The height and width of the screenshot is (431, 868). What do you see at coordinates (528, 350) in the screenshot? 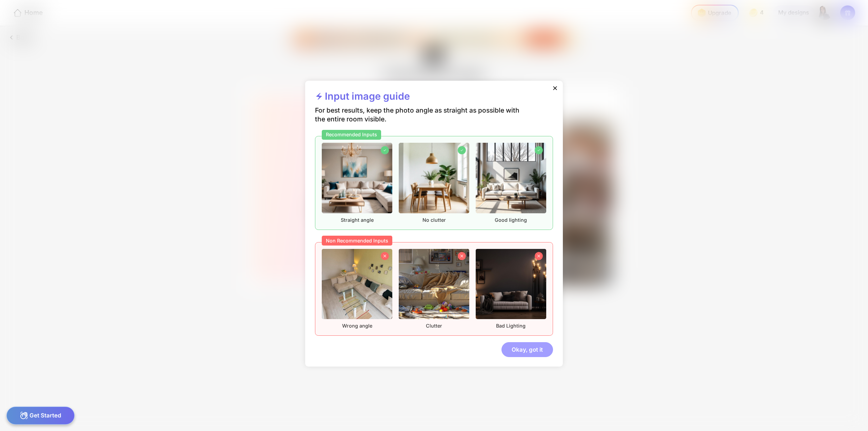
I see `div: Okay, got it` at bounding box center [528, 350].